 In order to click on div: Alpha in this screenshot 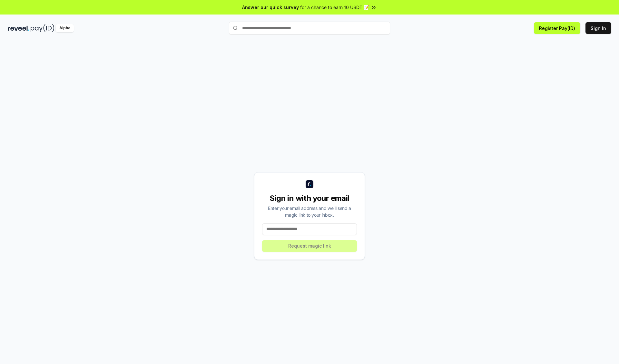, I will do `click(65, 28)`.